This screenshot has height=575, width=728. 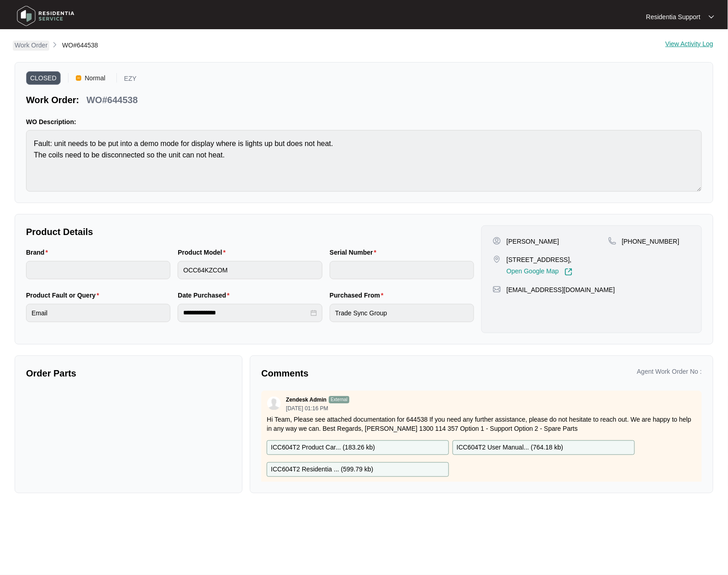 I want to click on img: dropdown arrow, so click(x=711, y=17).